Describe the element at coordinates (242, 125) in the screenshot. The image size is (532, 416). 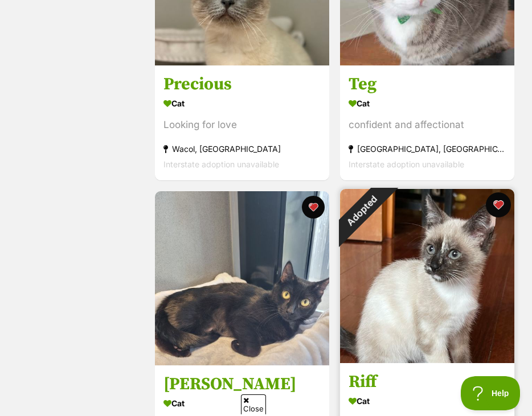
I see `div: Looking for love` at that location.